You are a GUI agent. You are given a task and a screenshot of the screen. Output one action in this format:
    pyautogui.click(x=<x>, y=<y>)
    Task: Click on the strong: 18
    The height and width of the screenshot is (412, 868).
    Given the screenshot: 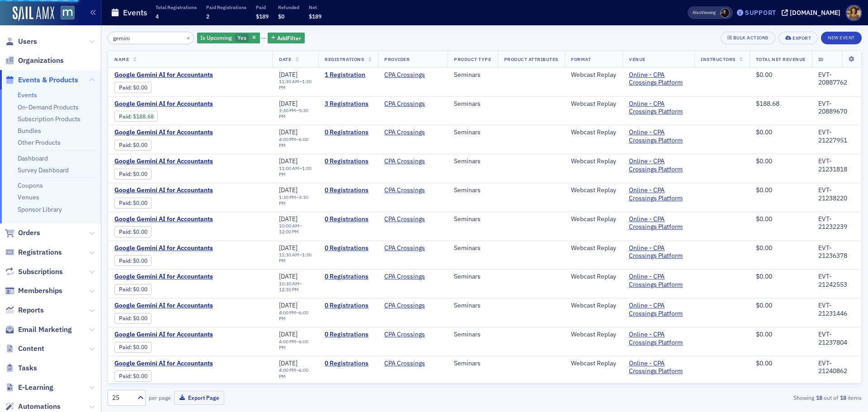 What is the action you would take?
    pyautogui.click(x=819, y=397)
    